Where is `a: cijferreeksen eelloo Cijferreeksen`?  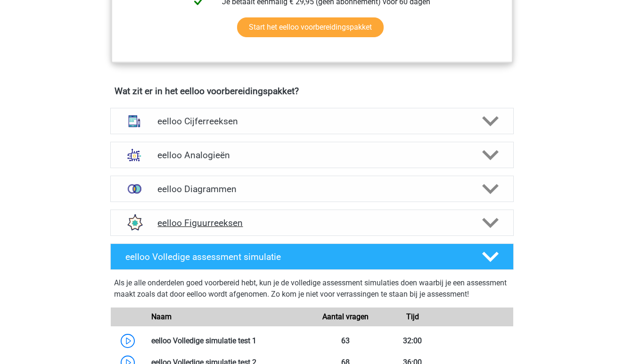
a: cijferreeksen eelloo Cijferreeksen is located at coordinates (312, 121).